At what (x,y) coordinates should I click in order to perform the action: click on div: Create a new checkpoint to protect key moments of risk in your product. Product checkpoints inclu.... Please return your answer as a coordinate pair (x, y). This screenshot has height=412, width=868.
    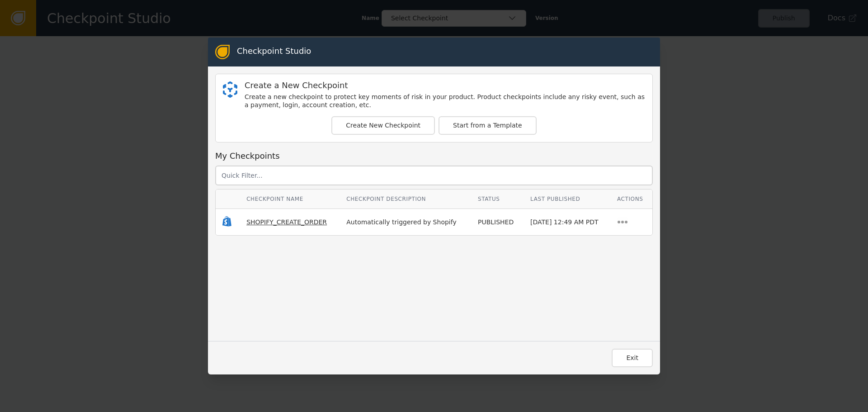
    Looking at the image, I should click on (445, 101).